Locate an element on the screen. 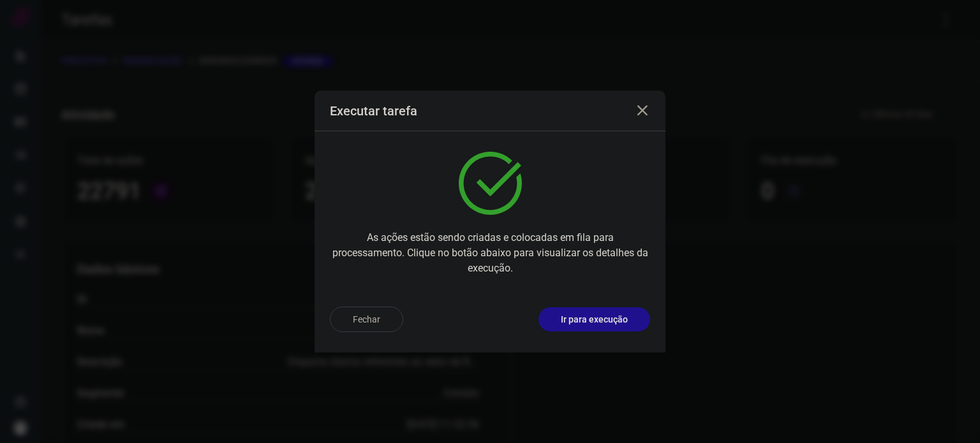  h3: Executar tarefa is located at coordinates (373, 111).